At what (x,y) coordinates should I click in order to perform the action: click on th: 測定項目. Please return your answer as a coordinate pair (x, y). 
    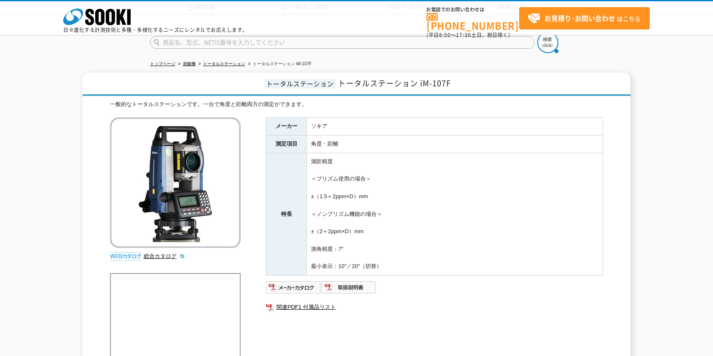
    Looking at the image, I should click on (286, 144).